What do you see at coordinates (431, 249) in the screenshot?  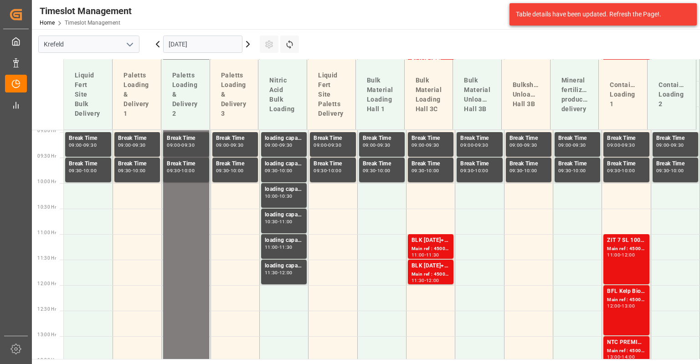 I see `div: Main ref : 4500000562, 2000000150` at bounding box center [431, 249].